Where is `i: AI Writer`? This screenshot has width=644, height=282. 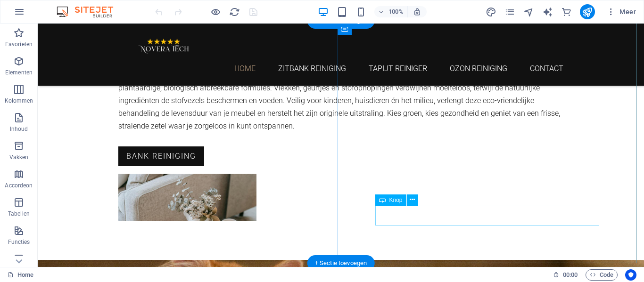 i: AI Writer is located at coordinates (547, 11).